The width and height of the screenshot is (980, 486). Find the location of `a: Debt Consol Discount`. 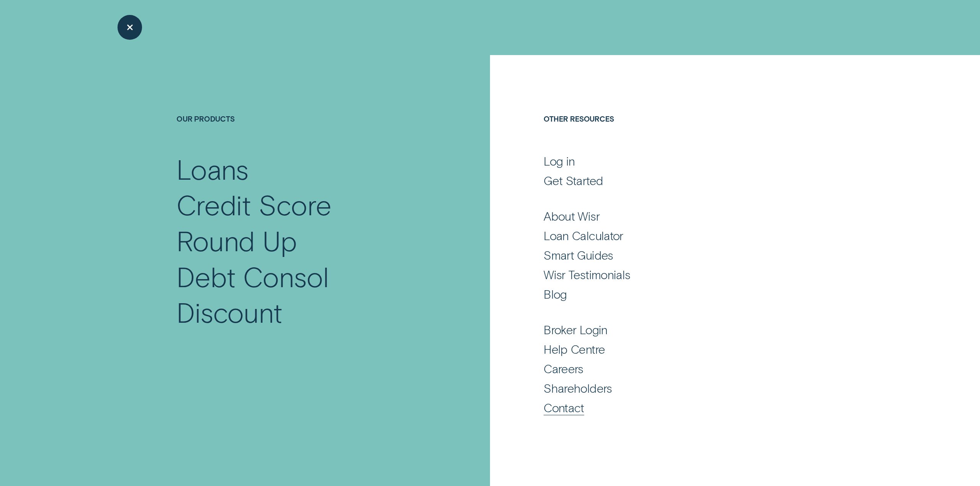

a: Debt Consol Discount is located at coordinates (304, 294).